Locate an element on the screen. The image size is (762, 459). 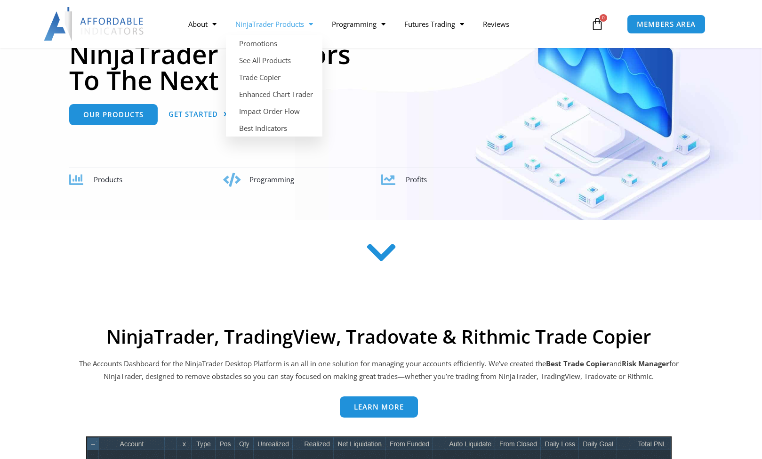
a: Get Started is located at coordinates (198, 114).